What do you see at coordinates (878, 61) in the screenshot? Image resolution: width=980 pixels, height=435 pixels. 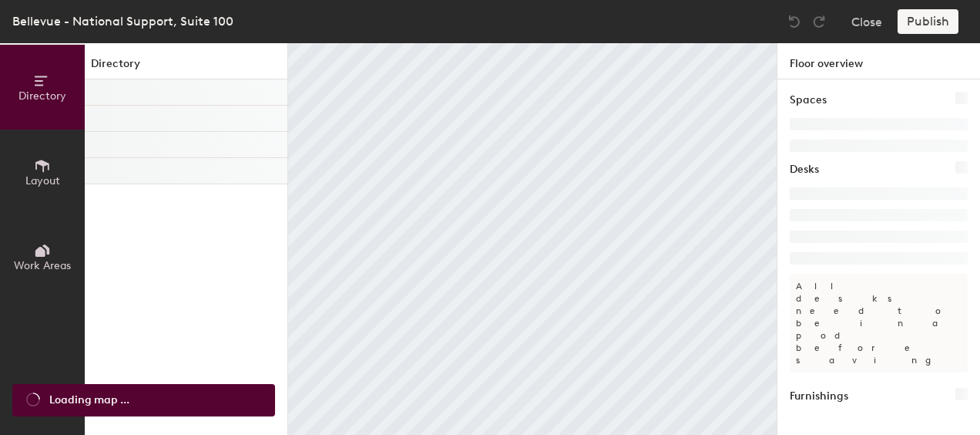 I see `h1: Floor overview` at bounding box center [878, 61].